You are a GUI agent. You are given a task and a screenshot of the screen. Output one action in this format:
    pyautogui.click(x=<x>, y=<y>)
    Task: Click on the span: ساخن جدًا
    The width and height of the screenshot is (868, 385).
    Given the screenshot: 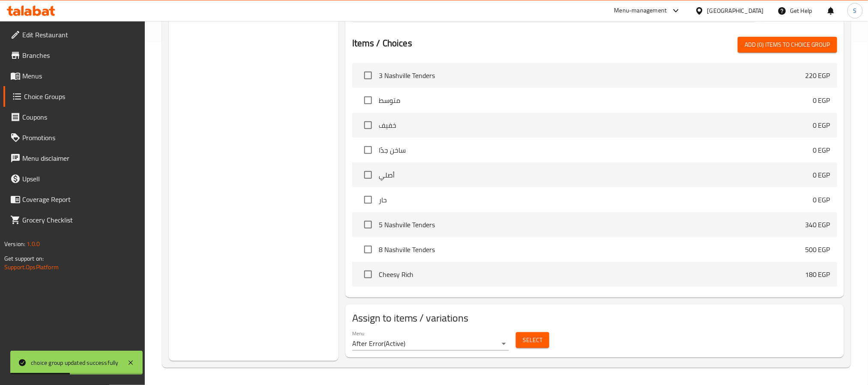 What is the action you would take?
    pyautogui.click(x=595, y=150)
    